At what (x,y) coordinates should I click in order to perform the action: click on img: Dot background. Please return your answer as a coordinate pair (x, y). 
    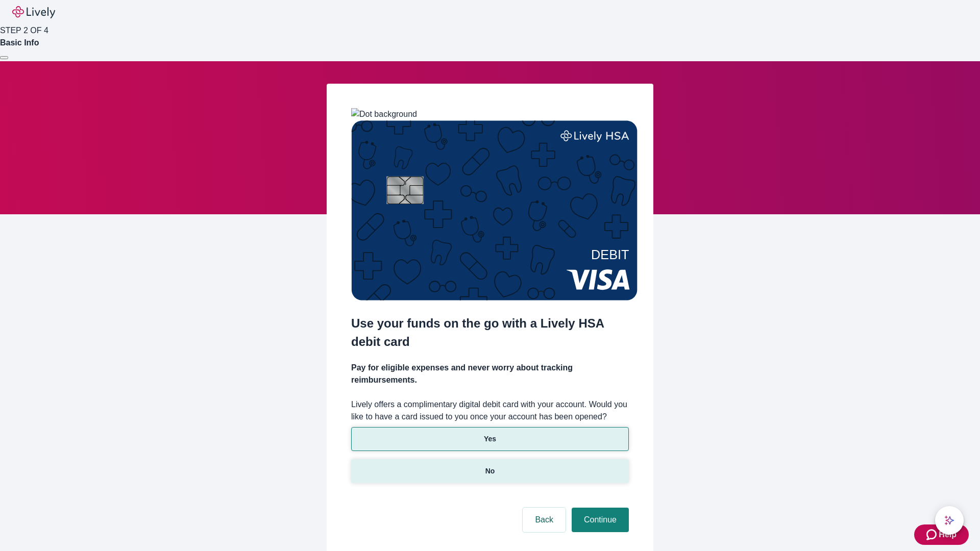
    Looking at the image, I should click on (384, 114).